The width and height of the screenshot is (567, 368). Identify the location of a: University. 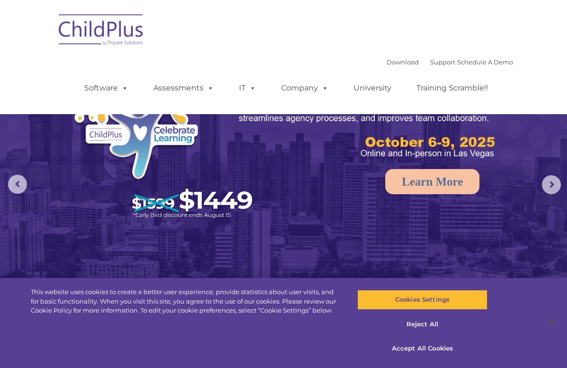
(373, 88).